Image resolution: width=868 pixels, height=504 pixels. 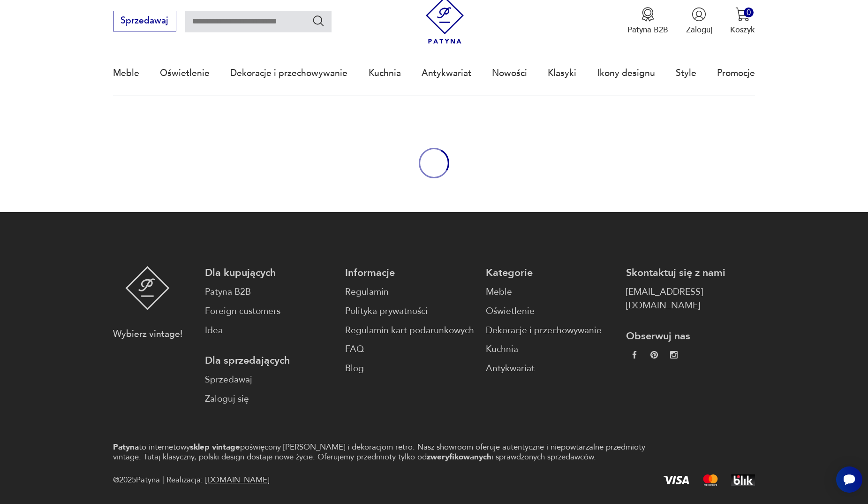 I want to click on img: Ikona koszyka, so click(x=743, y=14).